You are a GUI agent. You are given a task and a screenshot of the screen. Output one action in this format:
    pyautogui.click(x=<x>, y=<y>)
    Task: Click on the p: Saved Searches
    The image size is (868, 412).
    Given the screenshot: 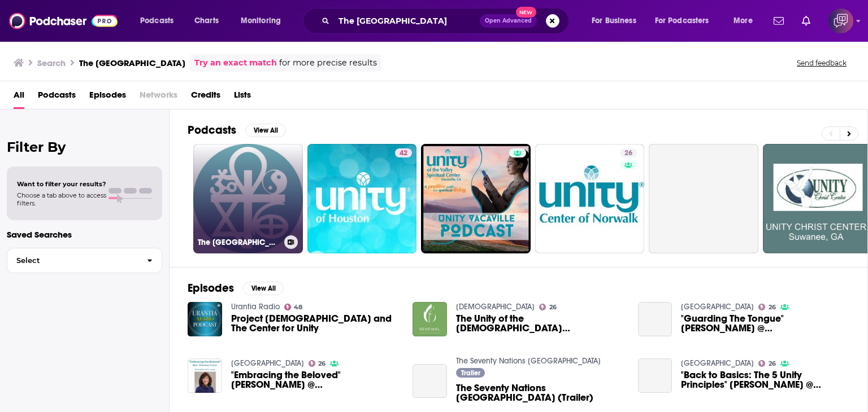 What is the action you would take?
    pyautogui.click(x=84, y=235)
    